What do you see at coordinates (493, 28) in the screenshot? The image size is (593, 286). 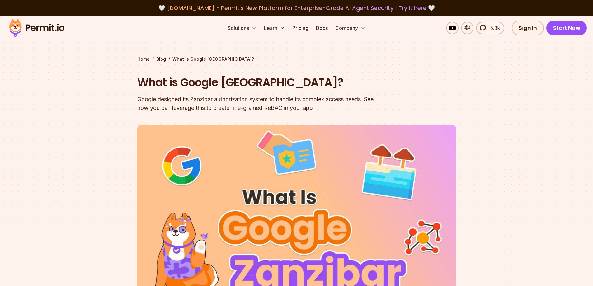 I see `span: 5.3k` at bounding box center [493, 28].